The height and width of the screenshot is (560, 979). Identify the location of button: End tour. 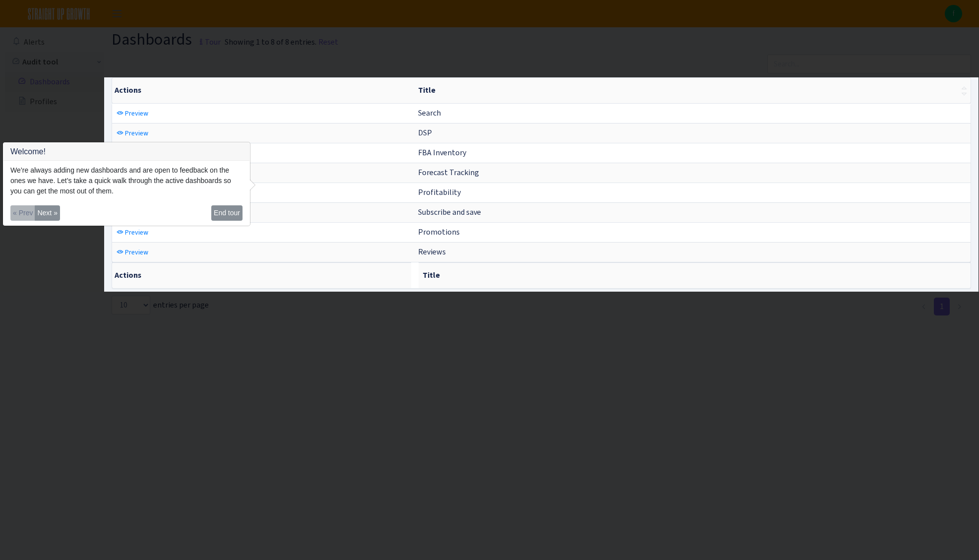
(227, 213).